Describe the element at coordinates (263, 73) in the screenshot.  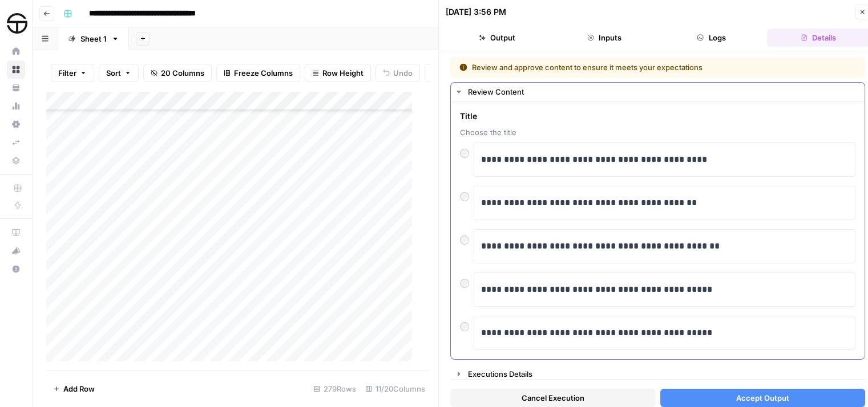
I see `span: Freeze Columns` at that location.